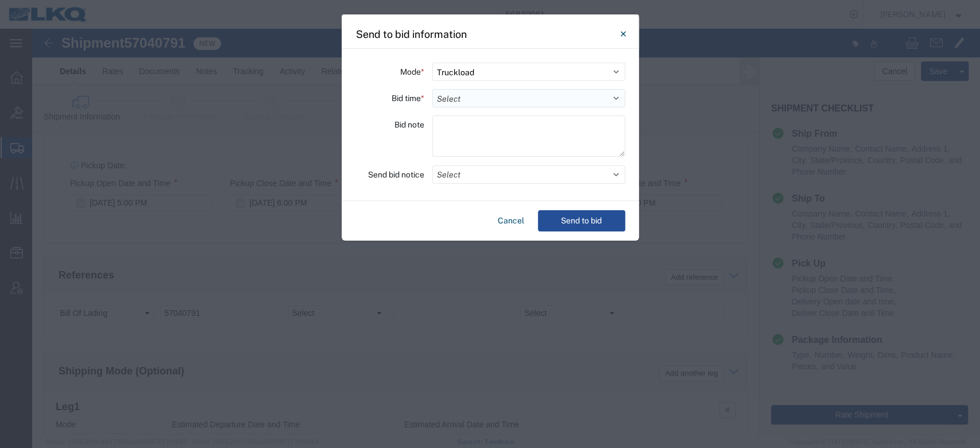 The width and height of the screenshot is (980, 448). What do you see at coordinates (511, 221) in the screenshot?
I see `button: Cancel` at bounding box center [511, 221].